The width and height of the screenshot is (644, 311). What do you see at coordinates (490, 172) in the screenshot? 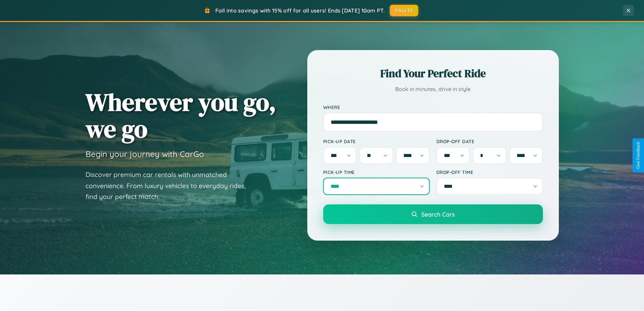
I see `label: Drop-off Time` at bounding box center [490, 172].